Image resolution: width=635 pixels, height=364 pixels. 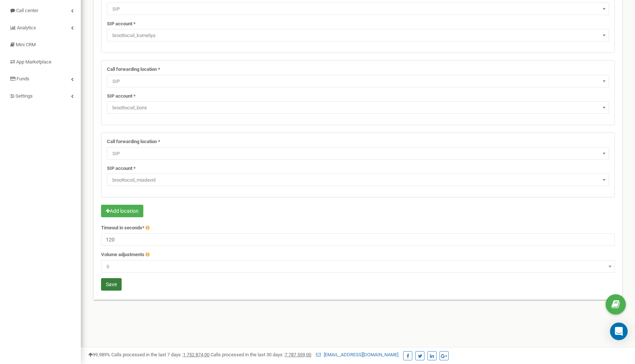 What do you see at coordinates (358, 267) in the screenshot?
I see `span: 0` at bounding box center [358, 267].